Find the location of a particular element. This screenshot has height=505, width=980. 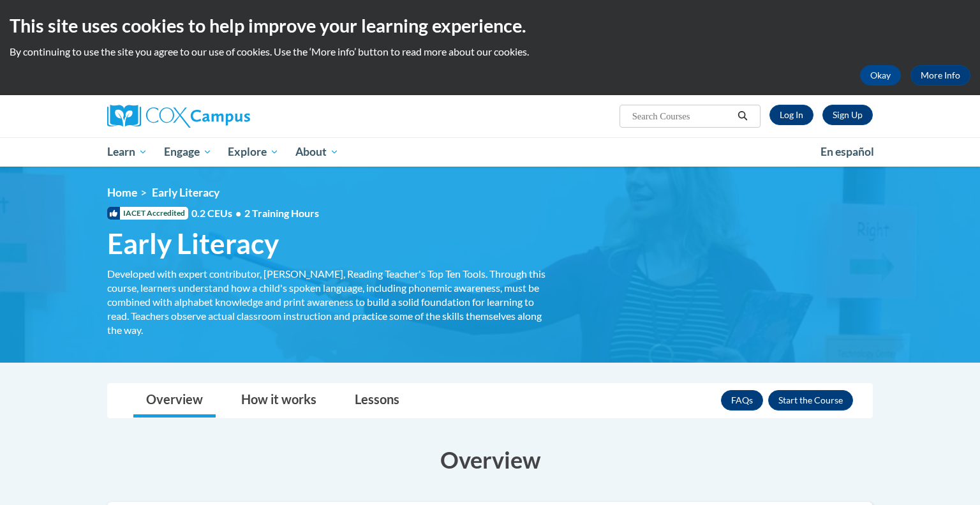

button: Search is located at coordinates (742, 116).